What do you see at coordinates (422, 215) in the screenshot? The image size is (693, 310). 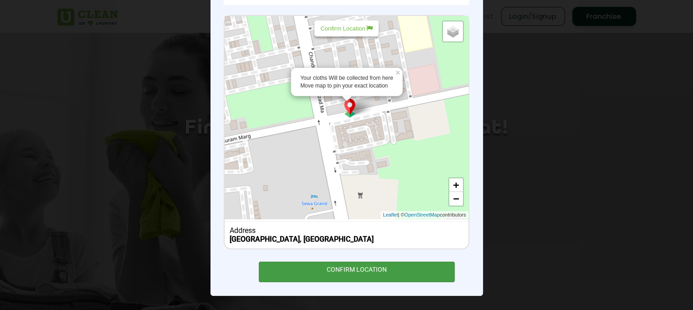 I see `a: OpenStreetMap` at bounding box center [422, 215].